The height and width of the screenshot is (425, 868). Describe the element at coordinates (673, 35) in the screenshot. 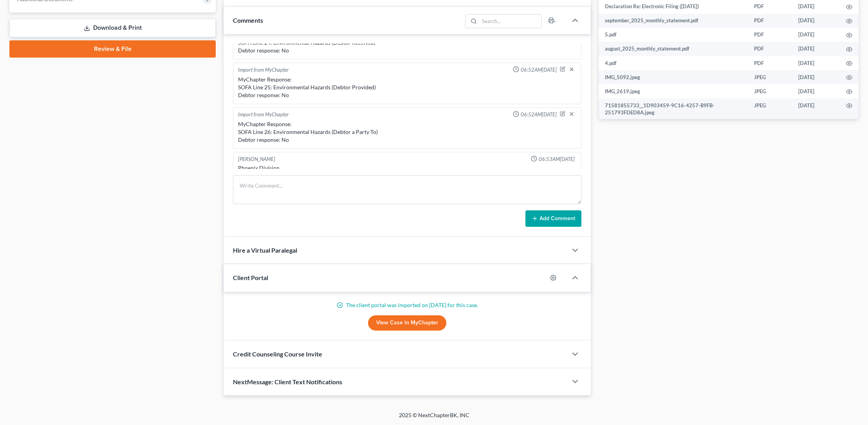

I see `td: 5.pdf` at that location.